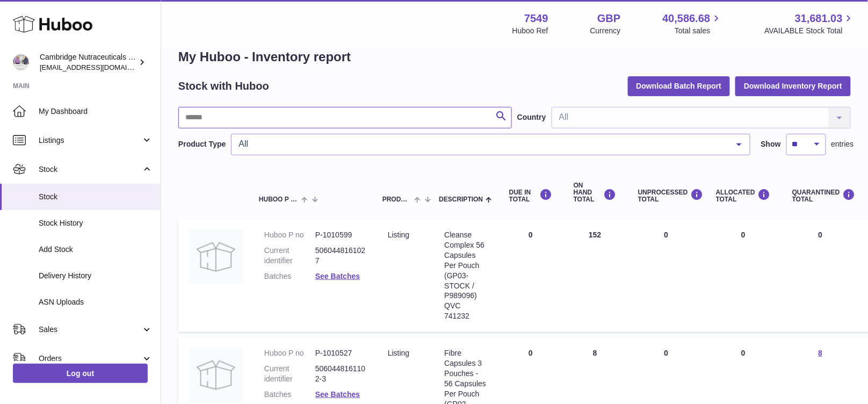 The width and height of the screenshot is (868, 404). Describe the element at coordinates (340, 256) in the screenshot. I see `dd: 5060448161027` at that location.